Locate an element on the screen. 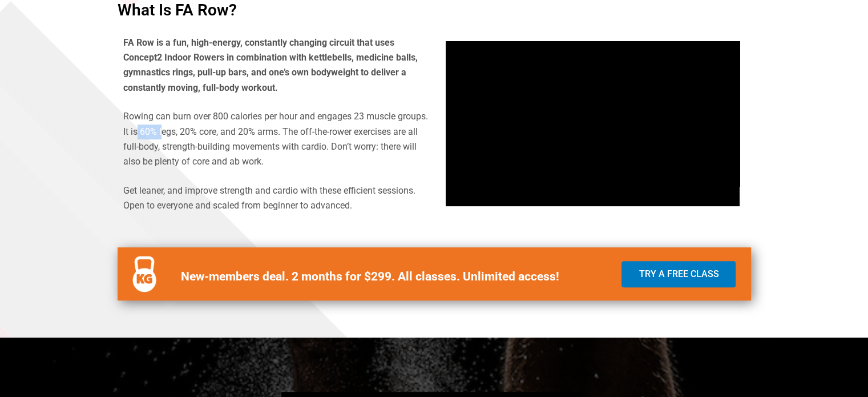 The width and height of the screenshot is (868, 397). strong: New-members deal. 2 months for $299. All classes. Unlimited access! is located at coordinates (369, 277).